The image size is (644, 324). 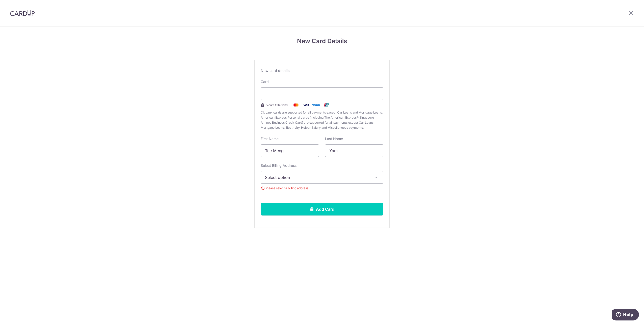 I want to click on span: Citibank cards are supported for all payments except Car Loans and Mortgage Loans. American Expre..., so click(x=322, y=120).